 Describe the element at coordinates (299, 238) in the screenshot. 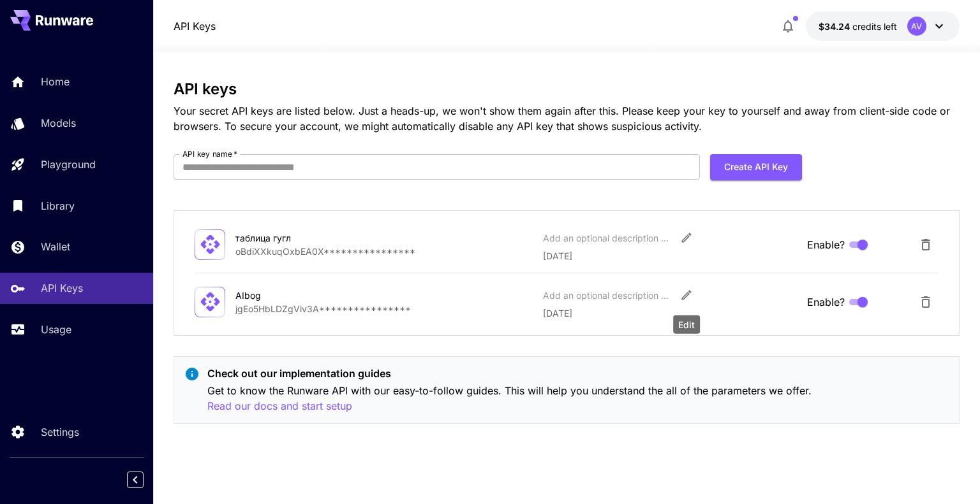

I see `div: таблица гугл` at that location.